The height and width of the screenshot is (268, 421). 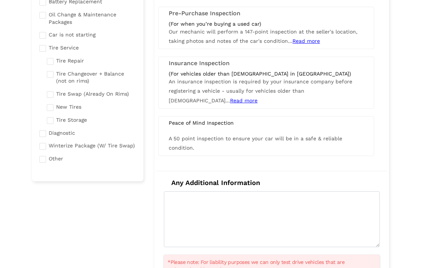 What do you see at coordinates (263, 36) in the screenshot?
I see `span: Our mechanic will perform a 147-point inspection at the seller's location, taking photos and note...` at bounding box center [263, 36].